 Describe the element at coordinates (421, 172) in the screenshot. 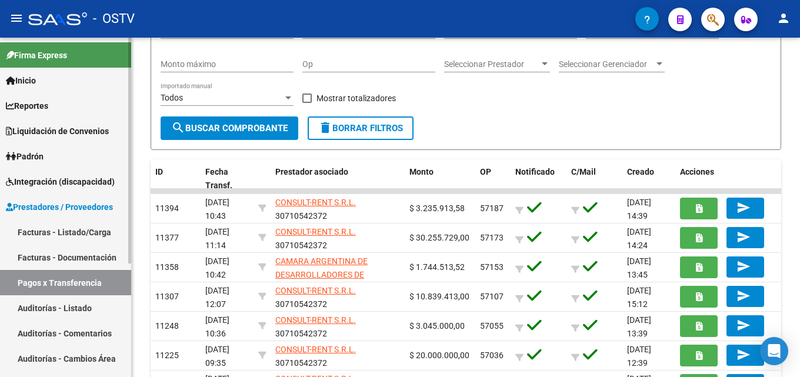

I see `span: Monto` at that location.